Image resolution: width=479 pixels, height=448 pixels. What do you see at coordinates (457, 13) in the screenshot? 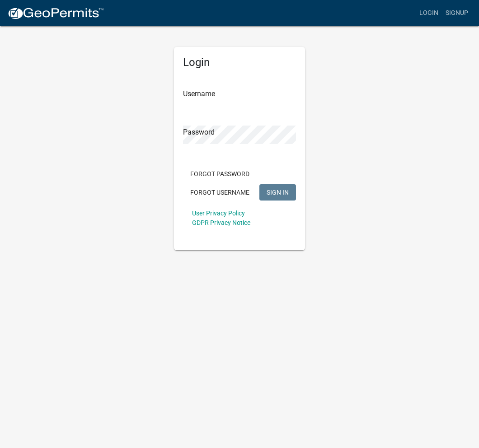
I see `a: Signup` at bounding box center [457, 13].